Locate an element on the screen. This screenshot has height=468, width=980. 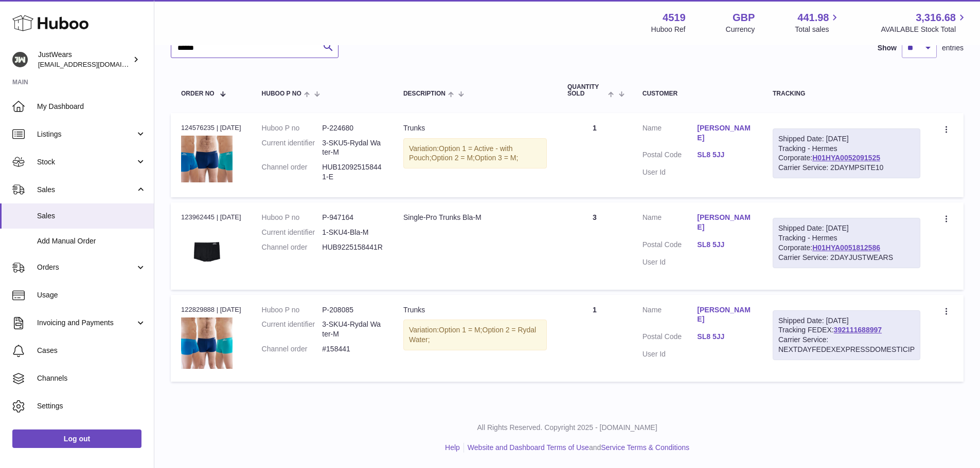
span: Settings is located at coordinates (91, 406).